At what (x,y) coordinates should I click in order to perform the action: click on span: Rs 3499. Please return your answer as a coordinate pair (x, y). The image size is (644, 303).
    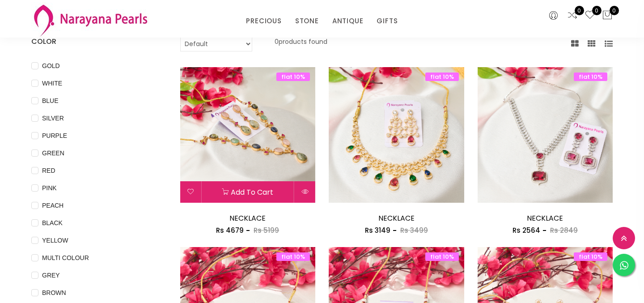
    Looking at the image, I should click on (414, 230).